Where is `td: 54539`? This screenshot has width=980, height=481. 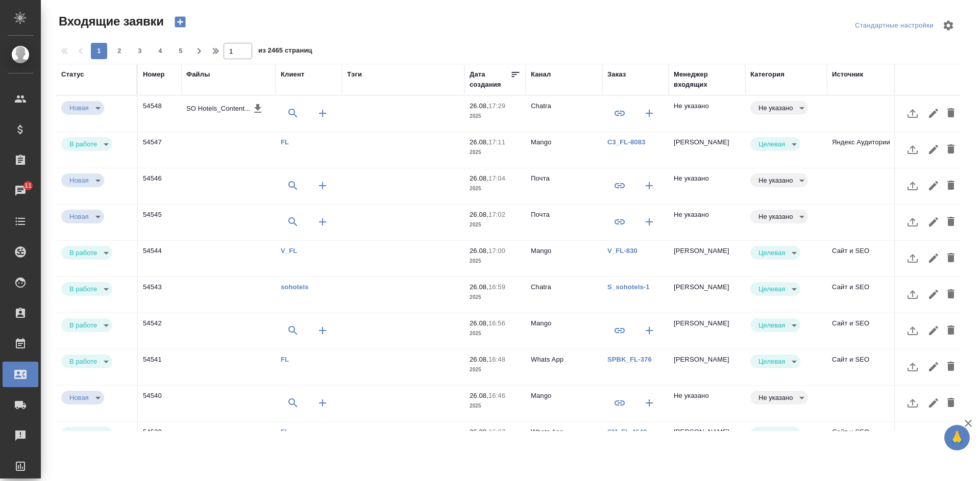
td: 54539 is located at coordinates (159, 440).